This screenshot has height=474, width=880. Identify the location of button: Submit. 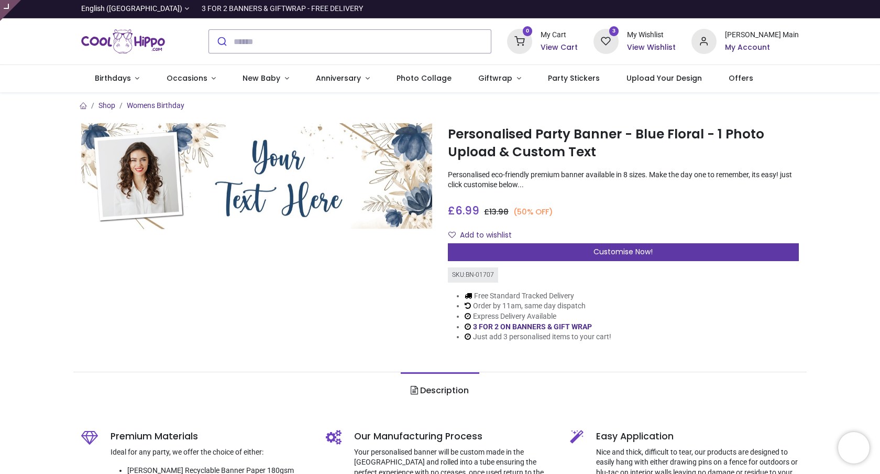
(221, 41).